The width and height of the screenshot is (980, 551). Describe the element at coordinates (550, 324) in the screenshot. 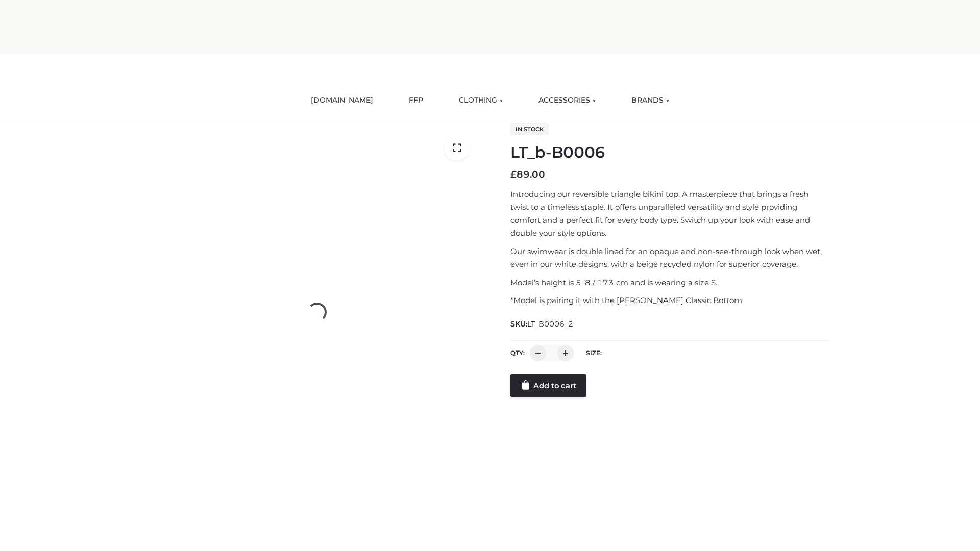

I see `span: LT_B0006_2` at that location.